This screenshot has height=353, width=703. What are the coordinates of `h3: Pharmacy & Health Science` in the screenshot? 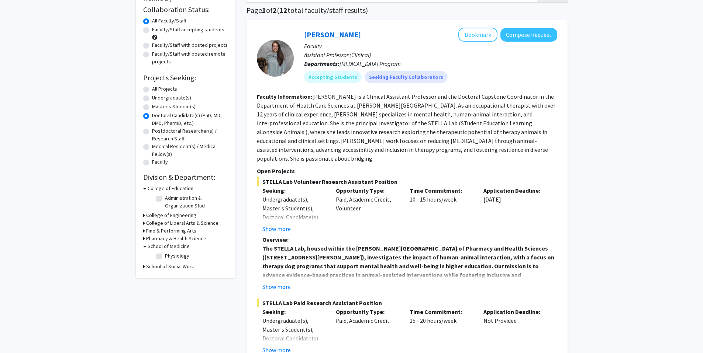 It's located at (176, 239).